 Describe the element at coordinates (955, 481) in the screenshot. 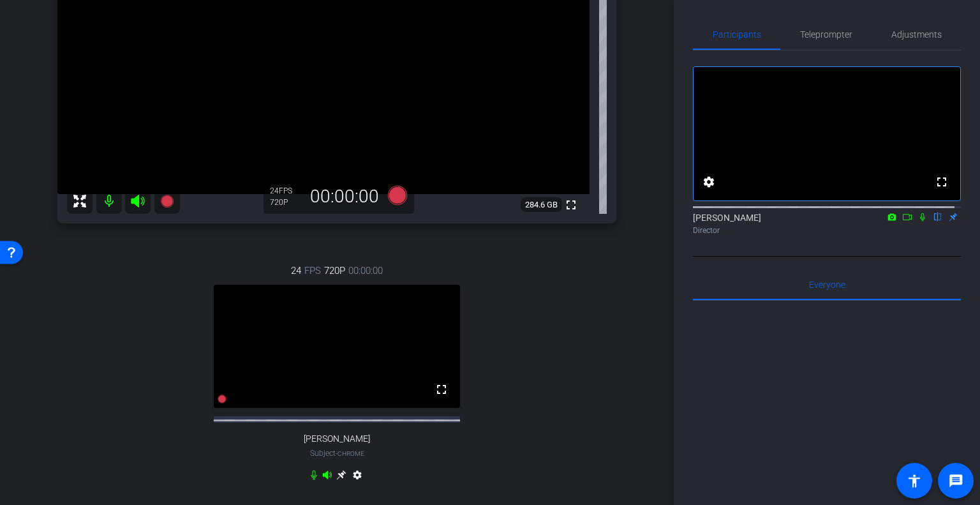

I see `mat-icon: message` at that location.